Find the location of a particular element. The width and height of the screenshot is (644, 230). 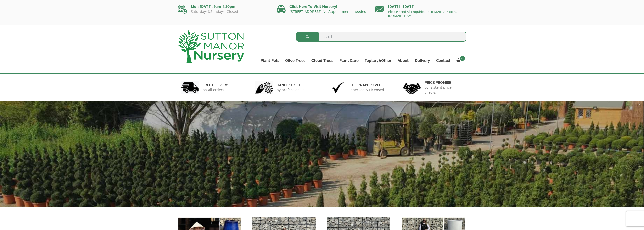

h6: Defra approved is located at coordinates (368, 85).